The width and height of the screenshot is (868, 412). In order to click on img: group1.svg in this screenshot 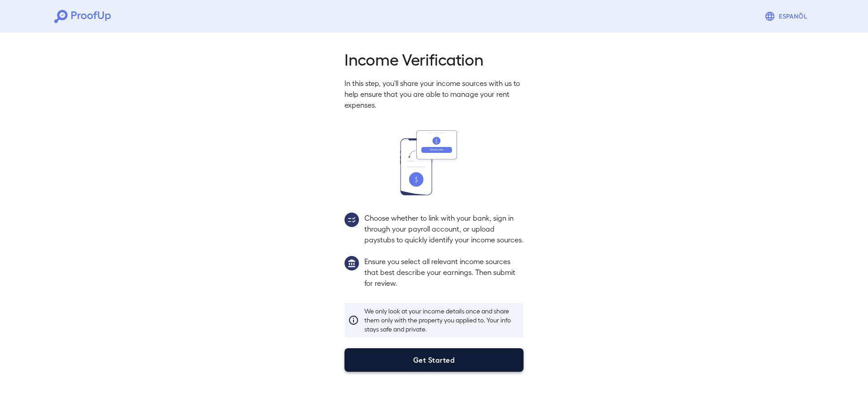, I will do `click(351, 263)`.